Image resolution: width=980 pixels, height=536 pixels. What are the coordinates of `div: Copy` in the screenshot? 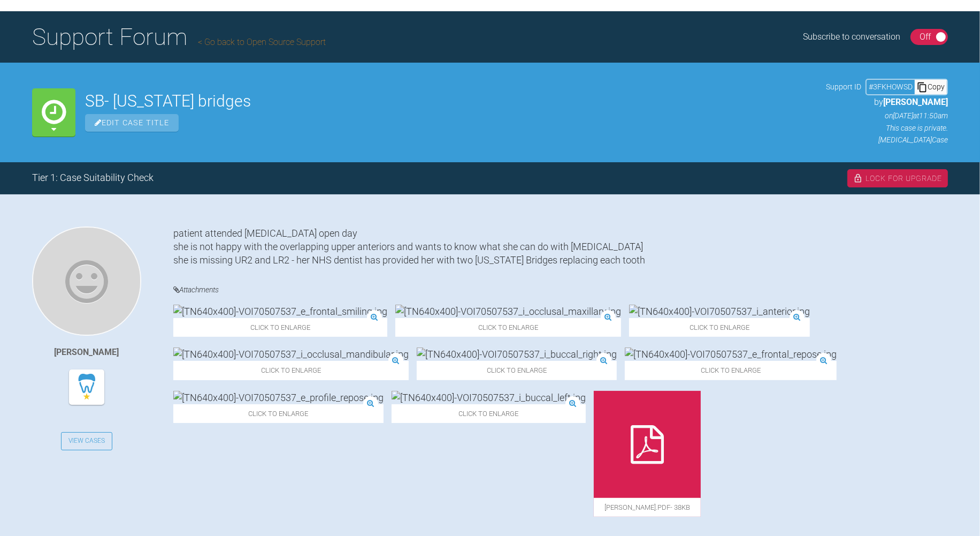 It's located at (931, 87).